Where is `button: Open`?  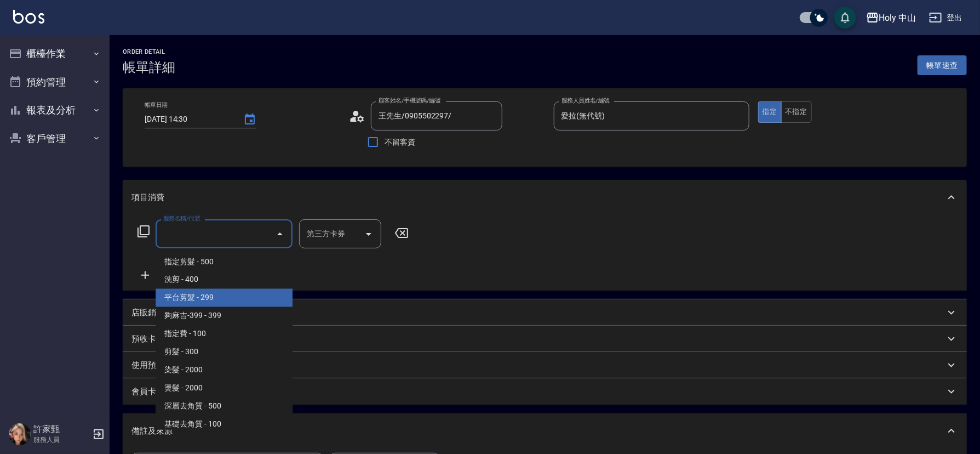 button: Open is located at coordinates (368, 234).